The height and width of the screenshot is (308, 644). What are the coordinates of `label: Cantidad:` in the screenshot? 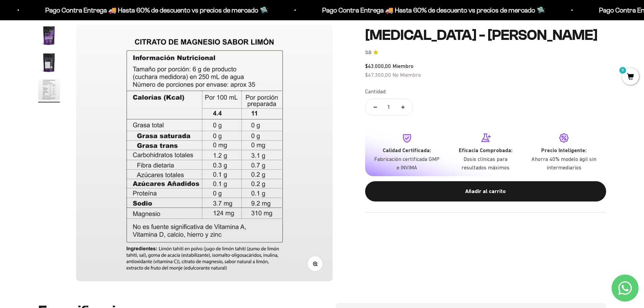 It's located at (376, 91).